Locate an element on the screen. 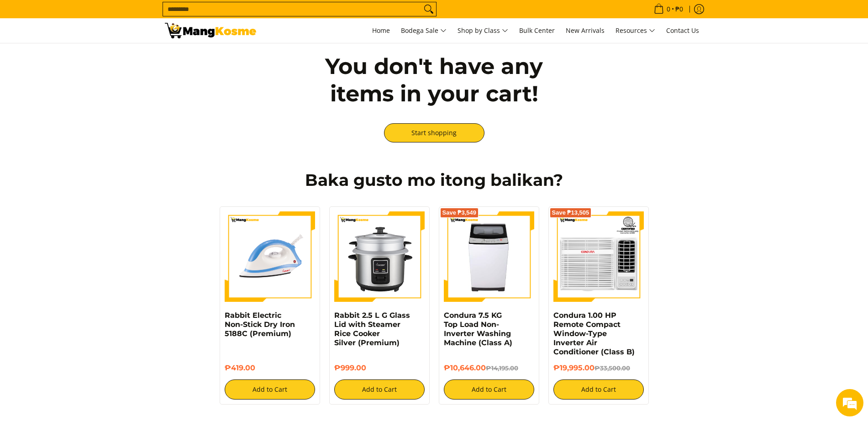 This screenshot has width=868, height=421. nav: Main Menu is located at coordinates (485, 31).